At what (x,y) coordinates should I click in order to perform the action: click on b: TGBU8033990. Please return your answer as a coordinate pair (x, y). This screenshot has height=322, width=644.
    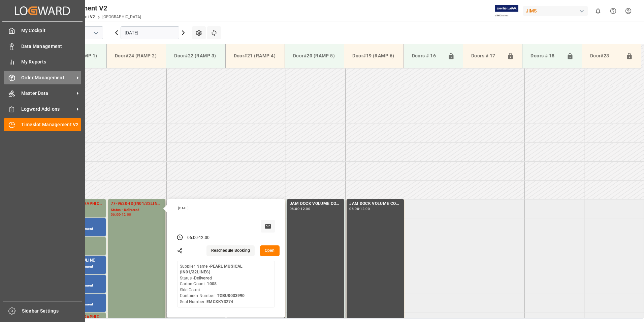
    Looking at the image, I should click on (231, 296).